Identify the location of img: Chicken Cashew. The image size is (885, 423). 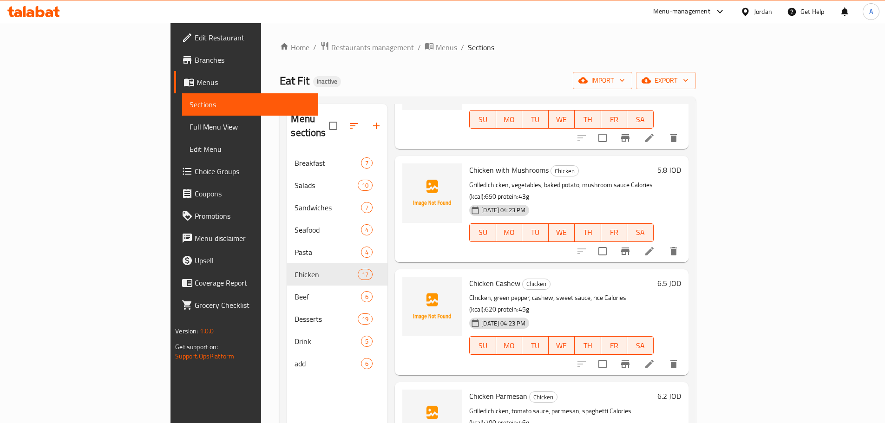
(432, 306).